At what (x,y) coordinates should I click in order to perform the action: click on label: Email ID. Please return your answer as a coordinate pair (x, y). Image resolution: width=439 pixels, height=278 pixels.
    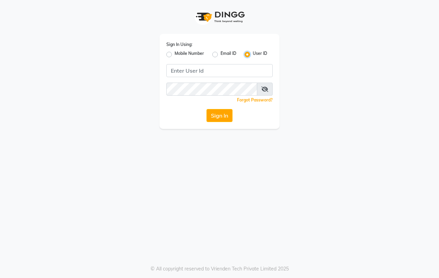
    Looking at the image, I should click on (228, 55).